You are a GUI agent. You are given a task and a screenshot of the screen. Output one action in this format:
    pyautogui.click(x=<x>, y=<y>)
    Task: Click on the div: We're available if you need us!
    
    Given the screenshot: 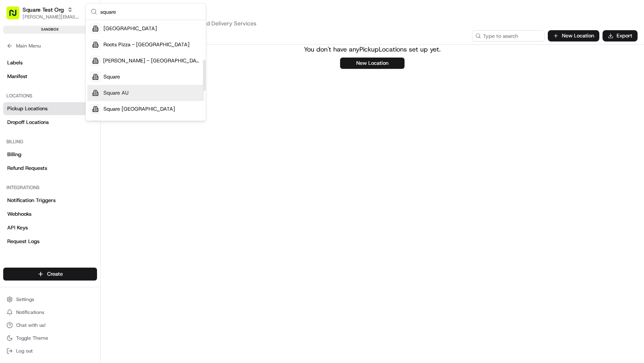 What is the action you would take?
    pyautogui.click(x=73, y=88)
    